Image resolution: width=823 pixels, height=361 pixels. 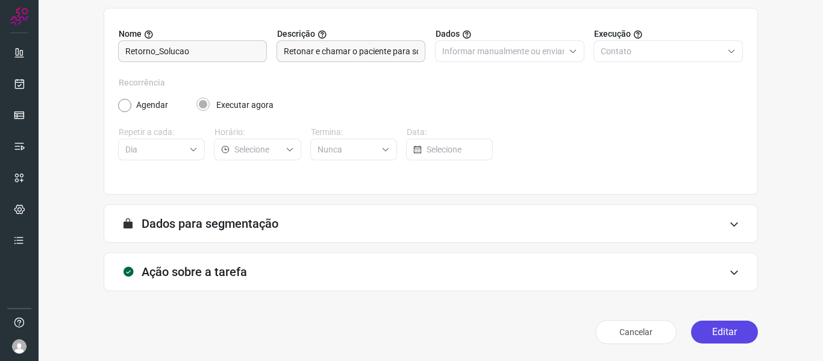 What do you see at coordinates (431, 83) in the screenshot?
I see `label: Recorrência` at bounding box center [431, 83].